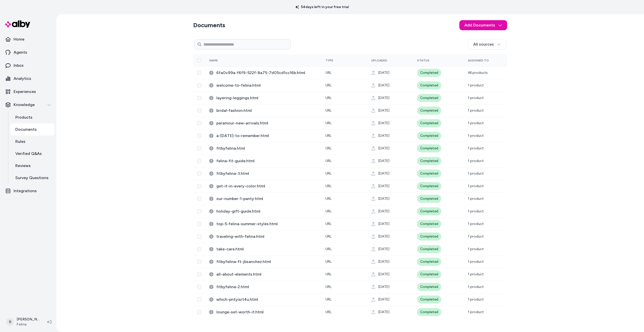  I want to click on span: holiday-gift-guide.html, so click(267, 211).